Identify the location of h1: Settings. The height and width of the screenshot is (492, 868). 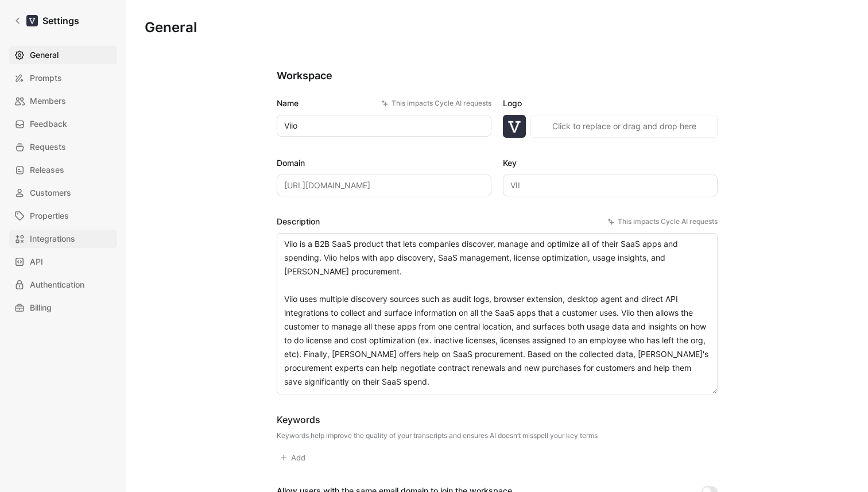
(61, 21).